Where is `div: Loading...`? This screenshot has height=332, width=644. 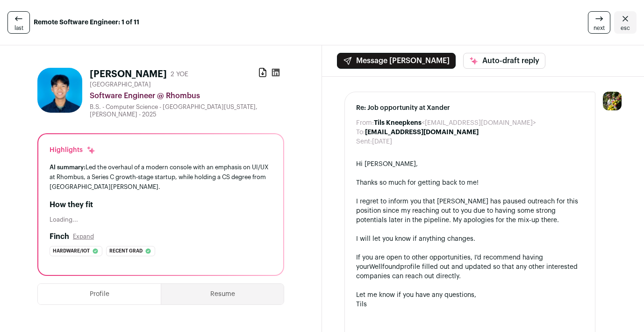 div: Loading... is located at coordinates (161, 220).